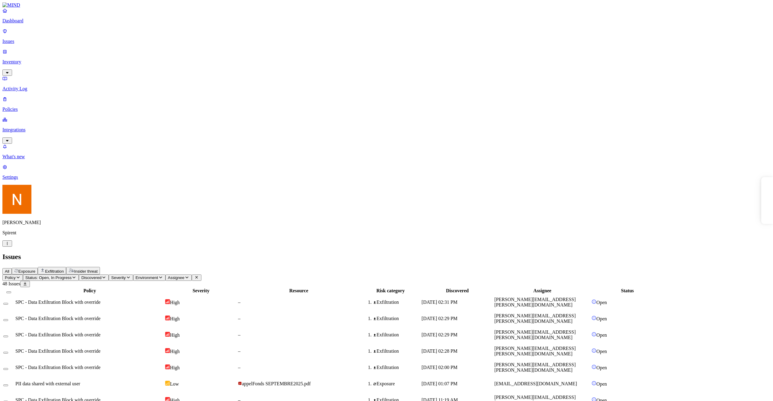 The width and height of the screenshot is (773, 401). What do you see at coordinates (387, 177) in the screenshot?
I see `p: Settings` at bounding box center [387, 177].